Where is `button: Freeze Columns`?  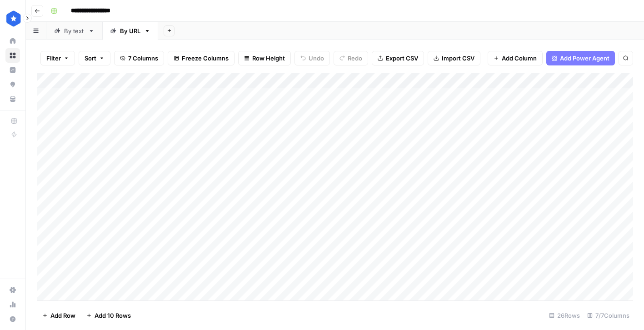
button: Freeze Columns is located at coordinates (201, 58).